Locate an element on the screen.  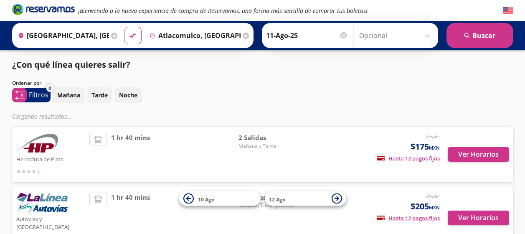
p: Herradura de Plata is located at coordinates (51, 159).